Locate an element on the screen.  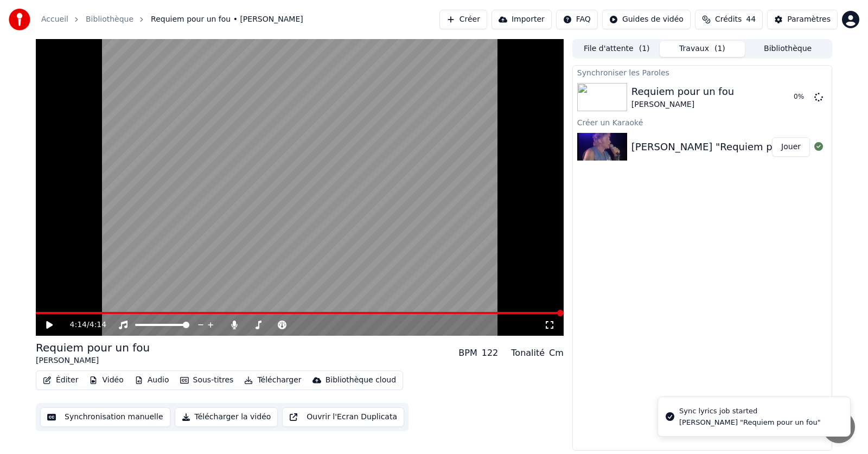
button: FAQ is located at coordinates (576, 20).